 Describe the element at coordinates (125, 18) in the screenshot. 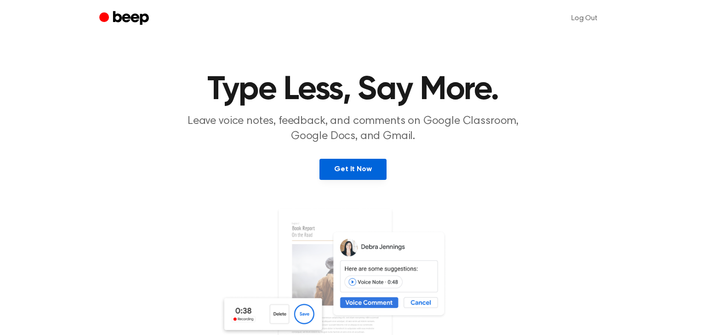

I see `a: Beep` at that location.